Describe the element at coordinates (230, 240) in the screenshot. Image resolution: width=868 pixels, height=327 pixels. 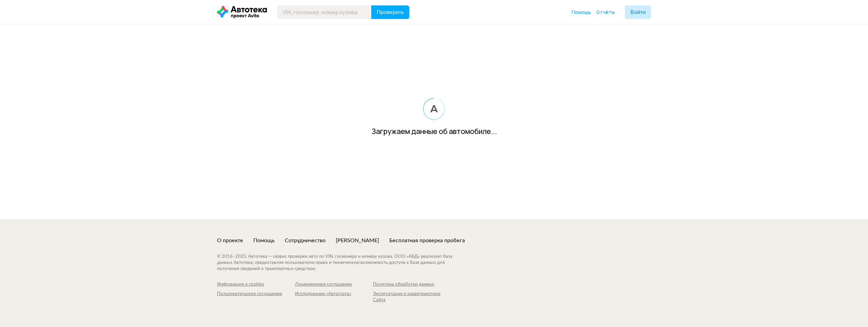
I see `a: О проекте` at that location.